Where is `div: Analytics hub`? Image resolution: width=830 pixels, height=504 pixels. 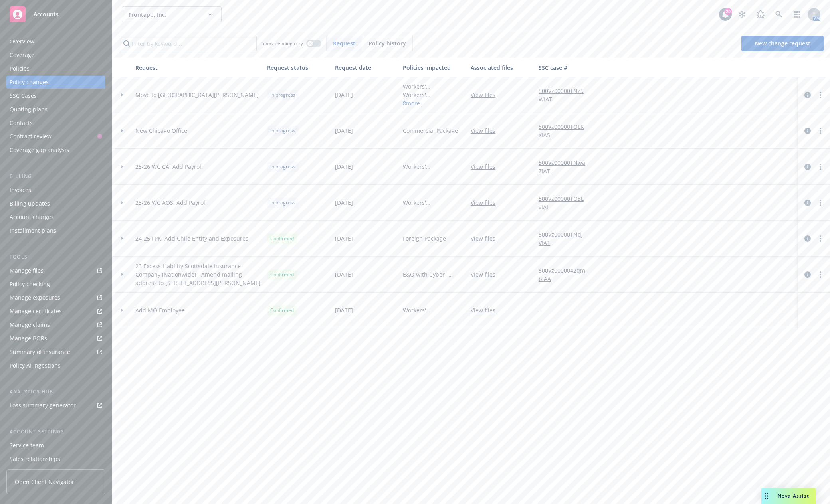
div: Analytics hub is located at coordinates (56, 392).